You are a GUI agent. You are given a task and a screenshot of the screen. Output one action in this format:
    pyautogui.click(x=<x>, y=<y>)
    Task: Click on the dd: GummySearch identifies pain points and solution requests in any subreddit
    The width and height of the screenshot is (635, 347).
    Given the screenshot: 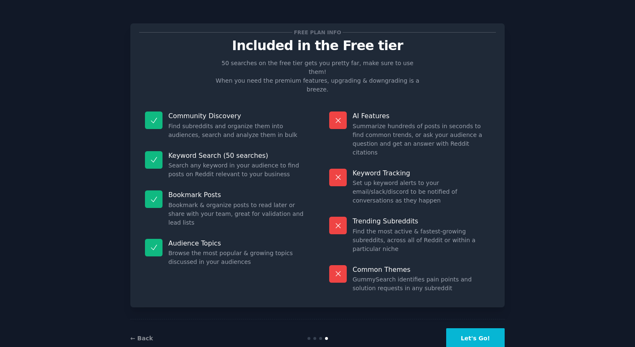 What is the action you would take?
    pyautogui.click(x=421, y=284)
    